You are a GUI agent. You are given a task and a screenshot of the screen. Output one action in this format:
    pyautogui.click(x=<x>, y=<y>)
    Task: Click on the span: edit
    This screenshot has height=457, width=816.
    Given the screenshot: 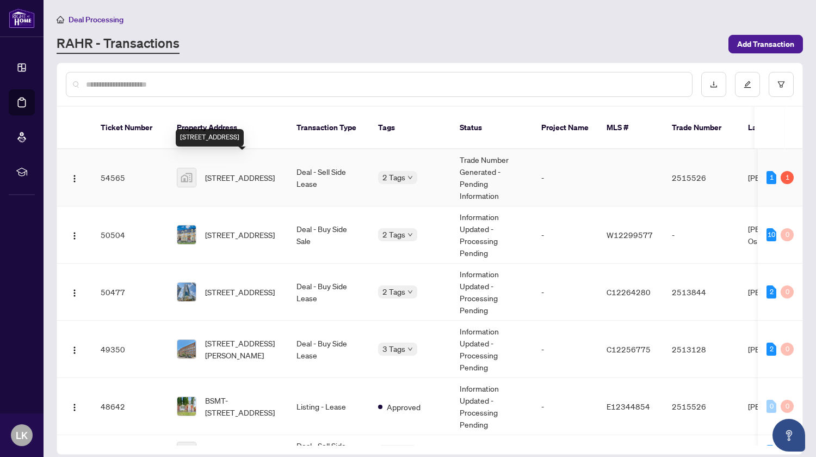 What is the action you would take?
    pyautogui.click(x=748, y=84)
    